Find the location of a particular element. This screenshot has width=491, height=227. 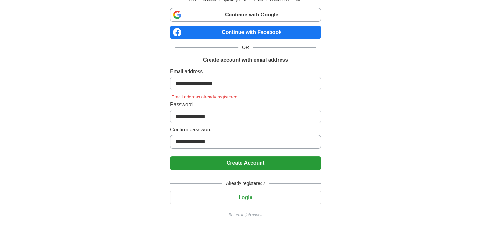

button: Create Account is located at coordinates (246, 163).